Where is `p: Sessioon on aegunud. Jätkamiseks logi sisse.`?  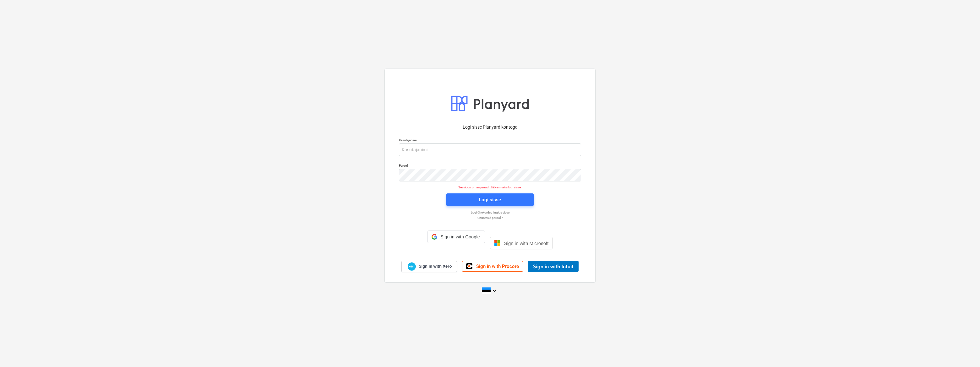
p: Sessioon on aegunud. Jätkamiseks logi sisse. is located at coordinates (490, 187).